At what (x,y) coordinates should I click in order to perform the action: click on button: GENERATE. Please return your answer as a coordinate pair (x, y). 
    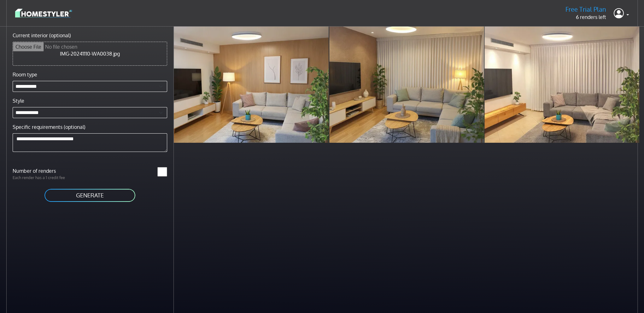
    Looking at the image, I should click on (90, 195).